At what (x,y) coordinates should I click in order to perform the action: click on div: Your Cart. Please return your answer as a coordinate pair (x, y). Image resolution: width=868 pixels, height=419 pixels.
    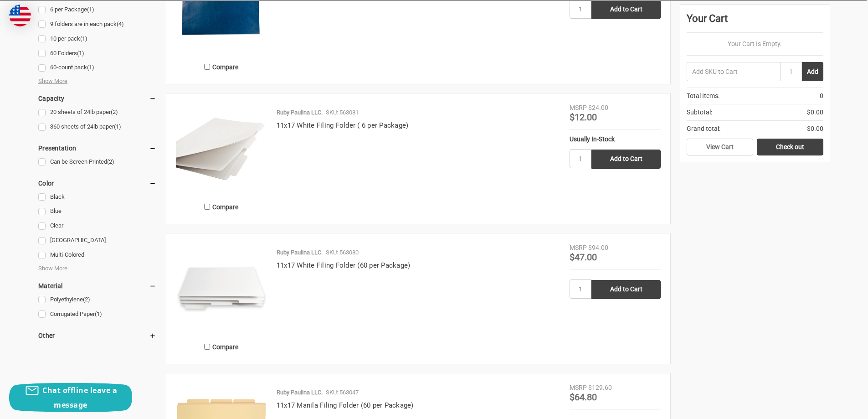
    Looking at the image, I should click on (755, 22).